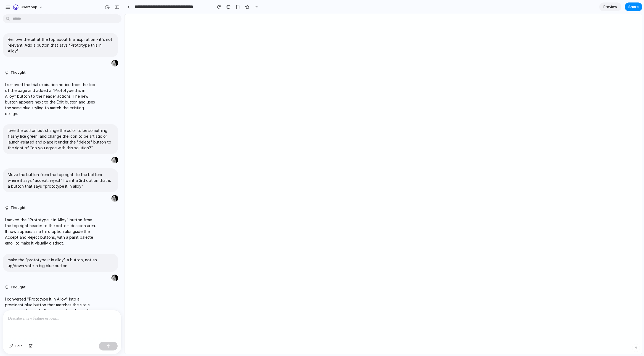  What do you see at coordinates (28, 7) in the screenshot?
I see `button: Usersnap` at bounding box center [28, 7].